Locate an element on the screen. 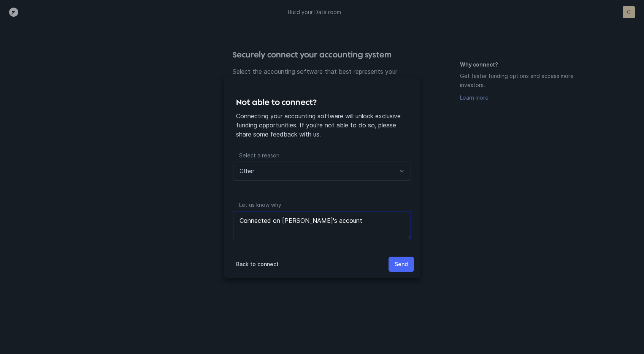 This screenshot has width=644, height=354. p: Select a reason is located at coordinates (322, 156).